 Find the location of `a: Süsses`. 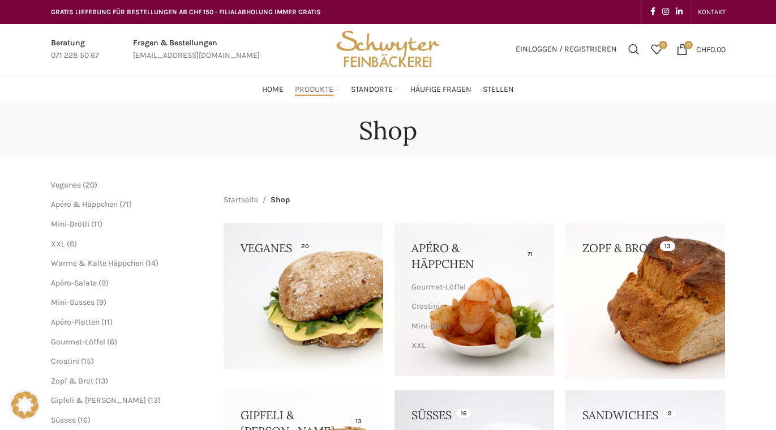

a: Süsses is located at coordinates (63, 419).